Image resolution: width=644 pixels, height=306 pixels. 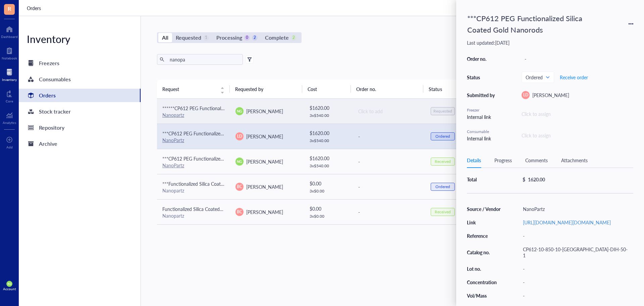 I want to click on div: Notebook, so click(x=9, y=58).